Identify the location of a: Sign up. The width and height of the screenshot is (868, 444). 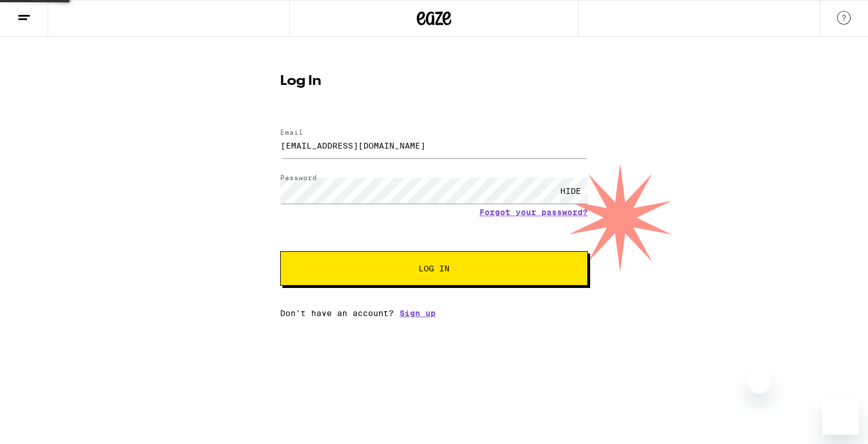
(417, 314).